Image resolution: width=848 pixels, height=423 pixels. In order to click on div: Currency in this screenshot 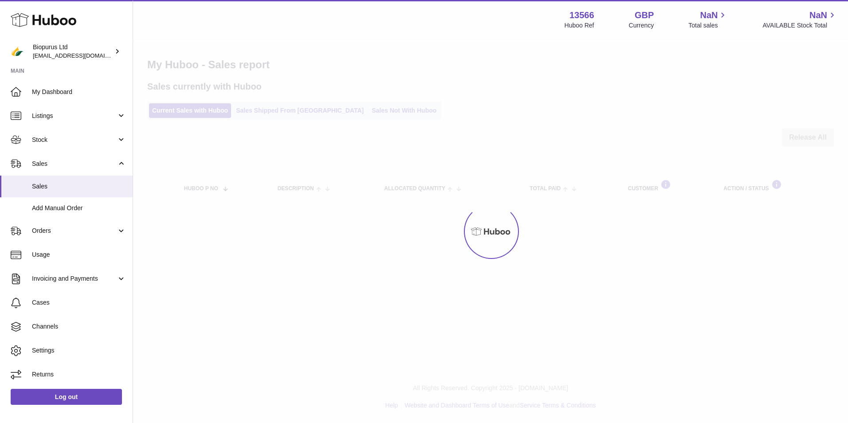, I will do `click(642, 25)`.